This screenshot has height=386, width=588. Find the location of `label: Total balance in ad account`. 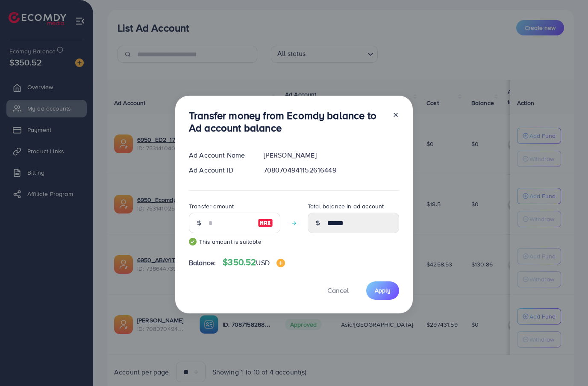

label: Total balance in ad account is located at coordinates (346, 207).